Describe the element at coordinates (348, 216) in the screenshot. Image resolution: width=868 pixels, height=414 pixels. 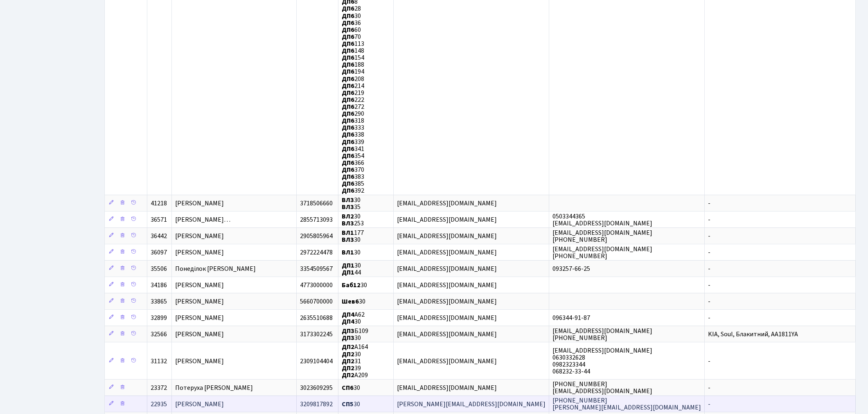
I see `b: ВЛ2` at that location.